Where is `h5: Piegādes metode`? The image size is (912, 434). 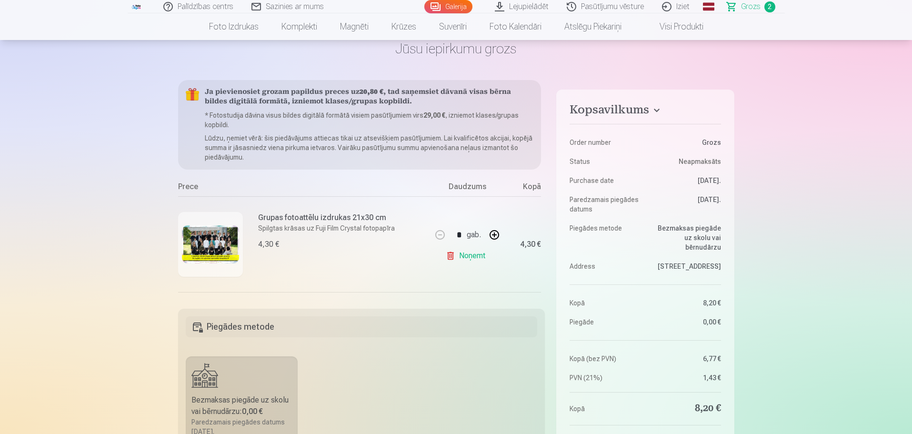
h5: Piegādes metode is located at coordinates (362, 327).